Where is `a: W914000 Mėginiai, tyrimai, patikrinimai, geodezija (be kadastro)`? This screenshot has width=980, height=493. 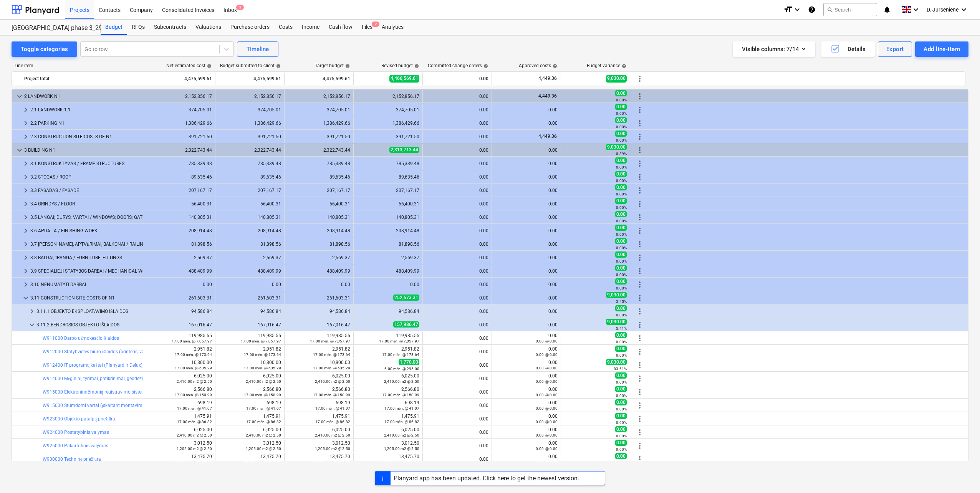 a: W914000 Mėginiai, tyrimai, patikrinimai, geodezija (be kadastro) is located at coordinates (109, 379).